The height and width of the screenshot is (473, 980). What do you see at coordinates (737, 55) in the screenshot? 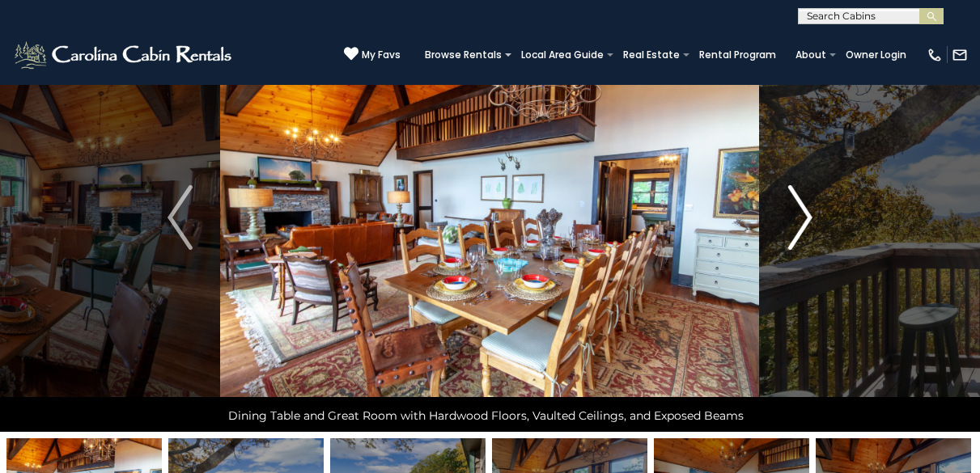
I see `a: Rental Program` at bounding box center [737, 55].